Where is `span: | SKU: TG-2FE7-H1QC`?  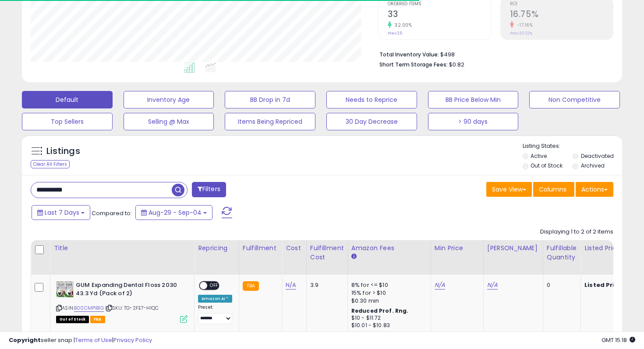
span: | SKU: TG-2FE7-H1QC is located at coordinates (132, 308).